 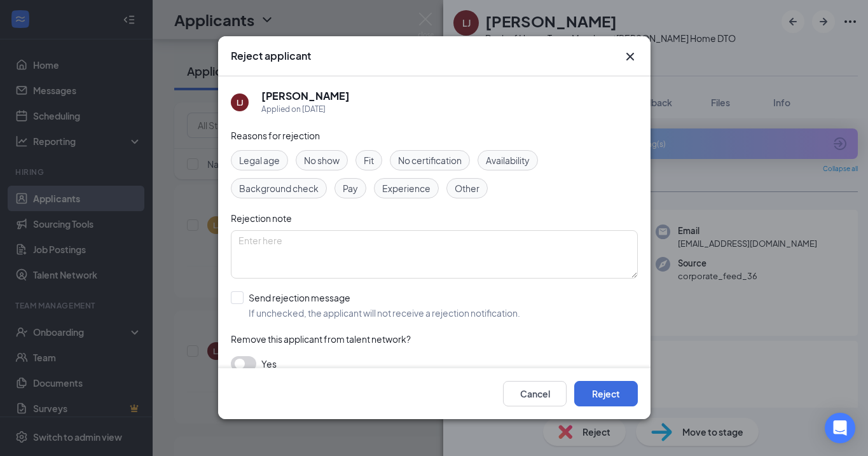 I want to click on svg: Cross, so click(x=631, y=57).